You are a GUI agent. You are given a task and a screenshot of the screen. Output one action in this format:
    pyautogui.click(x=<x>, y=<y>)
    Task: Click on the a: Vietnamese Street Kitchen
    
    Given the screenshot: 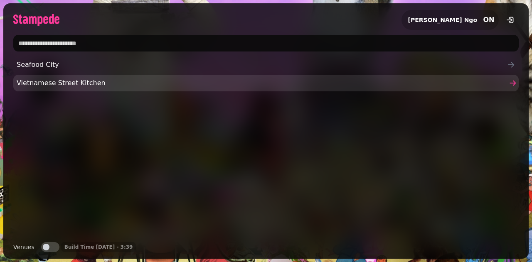 What is the action you would take?
    pyautogui.click(x=266, y=83)
    